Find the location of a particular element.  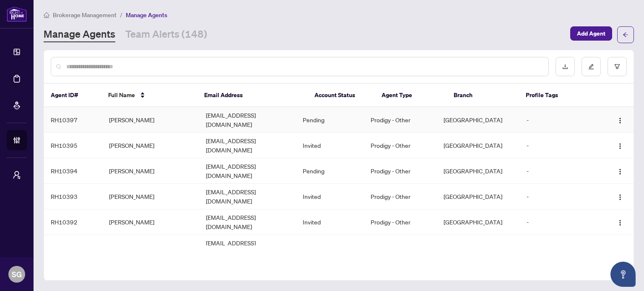

td: RH10391 is located at coordinates (73, 247).